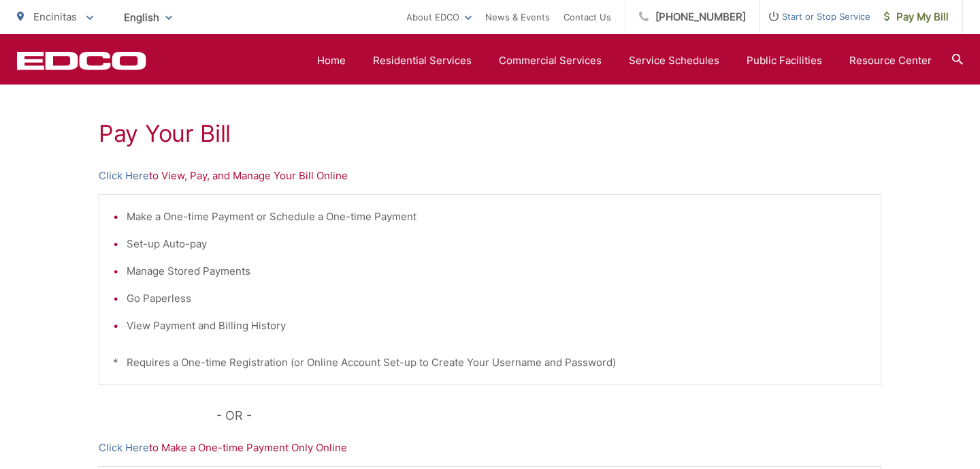  Describe the element at coordinates (784, 60) in the screenshot. I see `a: Public Facilities` at that location.